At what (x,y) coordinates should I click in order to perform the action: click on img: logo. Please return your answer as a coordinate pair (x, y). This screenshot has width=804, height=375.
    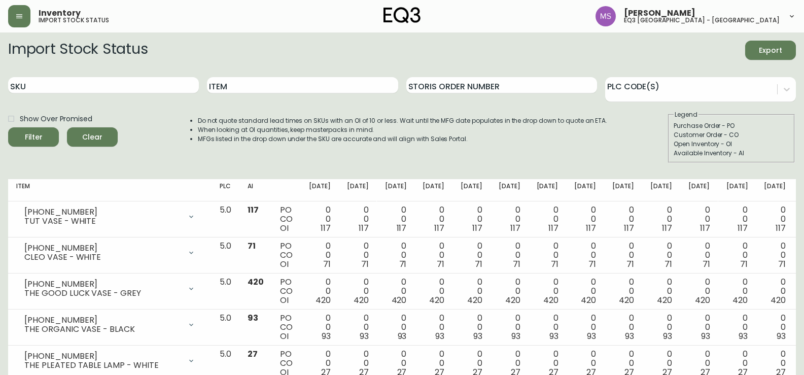
    Looking at the image, I should click on (402, 15).